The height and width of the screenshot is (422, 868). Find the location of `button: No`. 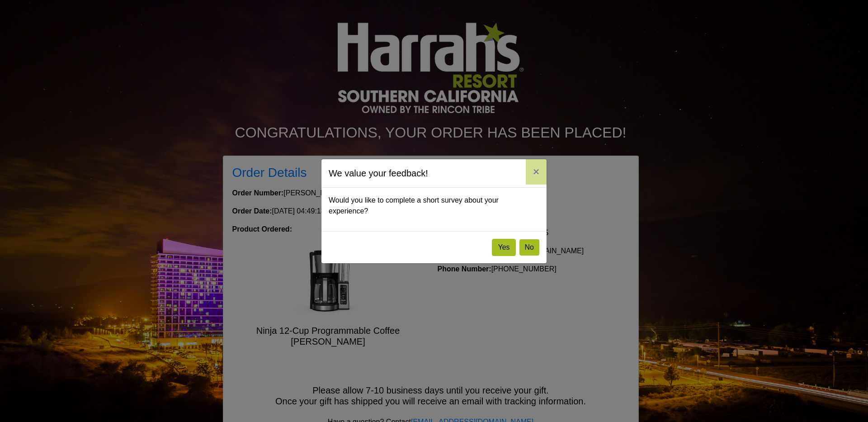

button: No is located at coordinates (529, 247).